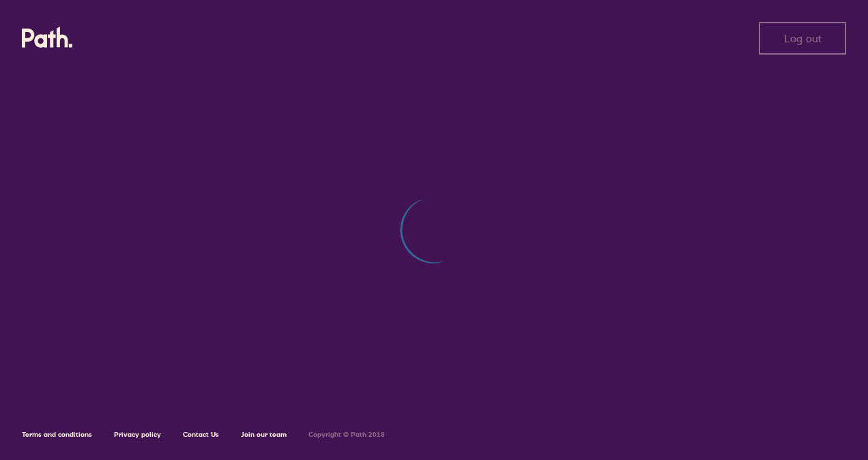  Describe the element at coordinates (201, 434) in the screenshot. I see `a: Contact Us` at that location.